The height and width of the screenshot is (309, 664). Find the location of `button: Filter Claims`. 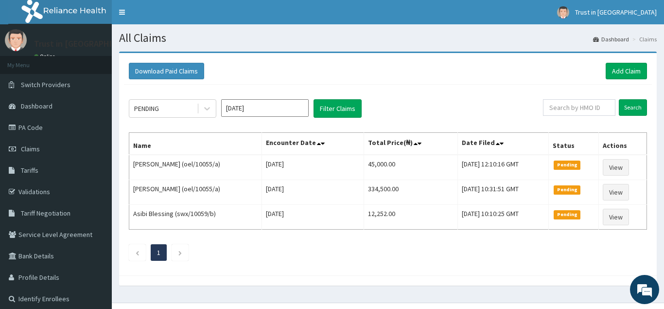

button: Filter Claims is located at coordinates (337, 108).